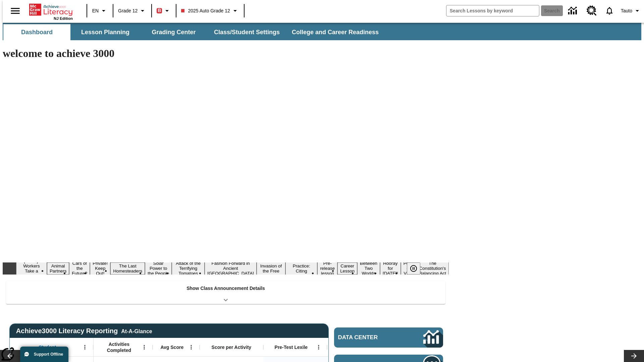  I want to click on button: Slide 2 Animal Partners, so click(58, 269).